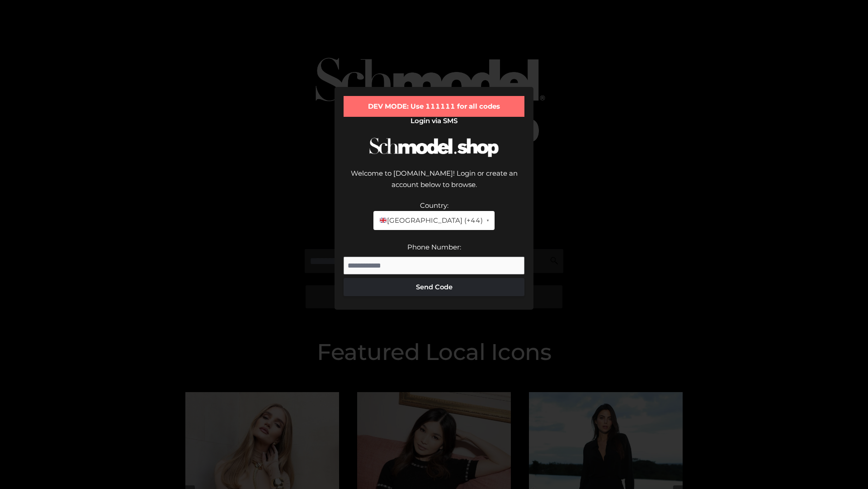 This screenshot has width=868, height=489. Describe the element at coordinates (434, 205) in the screenshot. I see `label: Country:` at that location.